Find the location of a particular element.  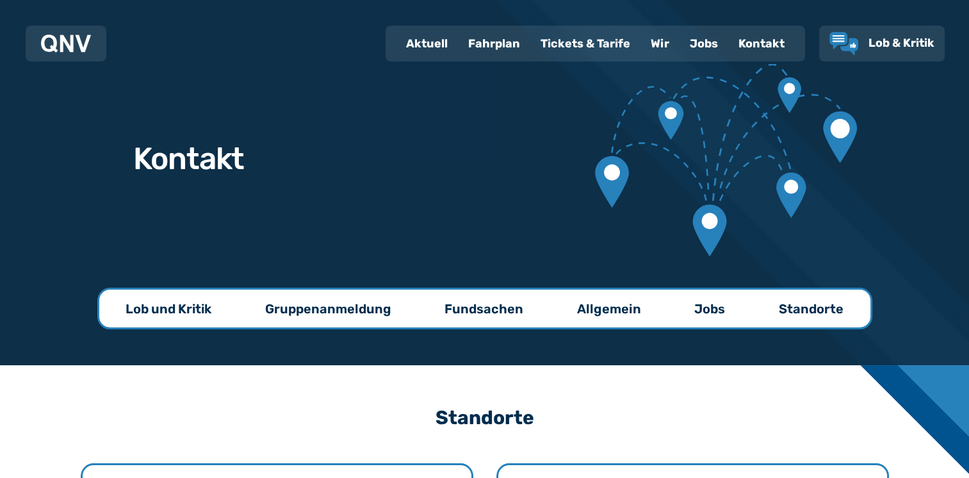

a: Tickets & Tarife is located at coordinates (586, 44).